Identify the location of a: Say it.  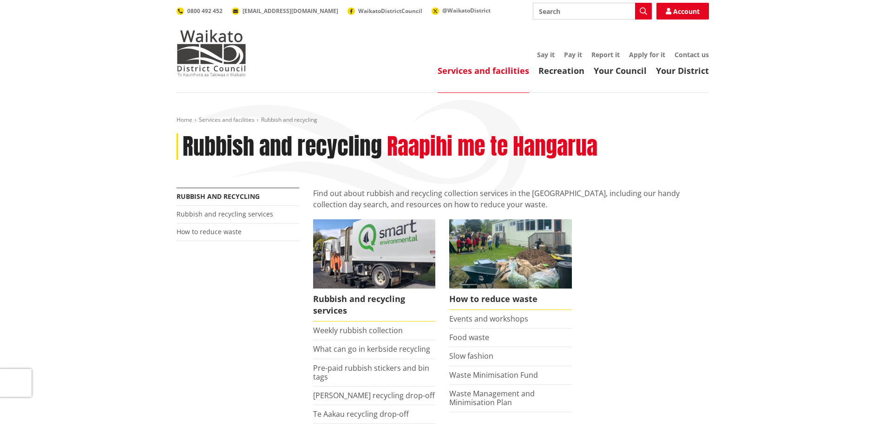
(546, 54).